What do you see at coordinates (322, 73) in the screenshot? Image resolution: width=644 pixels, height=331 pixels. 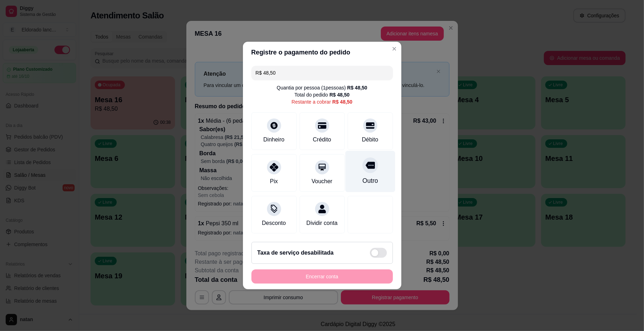 I see `input: Ex.: hambúrguer de cordeiro` at bounding box center [322, 73].